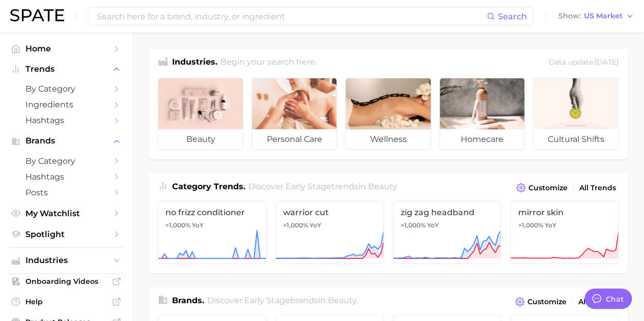 Image resolution: width=644 pixels, height=321 pixels. I want to click on span: Home, so click(66, 48).